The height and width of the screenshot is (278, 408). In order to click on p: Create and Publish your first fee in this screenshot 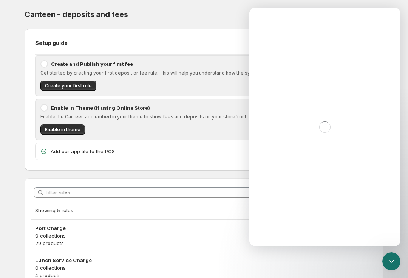, I will do `click(210, 64)`.